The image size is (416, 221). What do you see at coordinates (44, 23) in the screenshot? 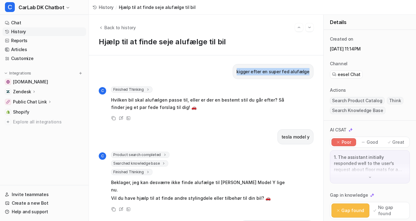
I see `a: Chat` at bounding box center [44, 23].